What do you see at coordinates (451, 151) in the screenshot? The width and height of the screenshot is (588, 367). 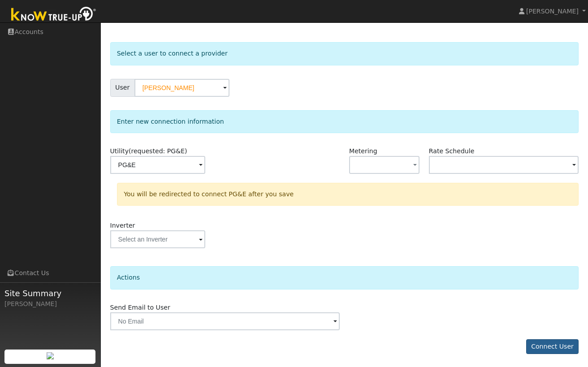 I see `label: Rate Schedule` at bounding box center [451, 151].